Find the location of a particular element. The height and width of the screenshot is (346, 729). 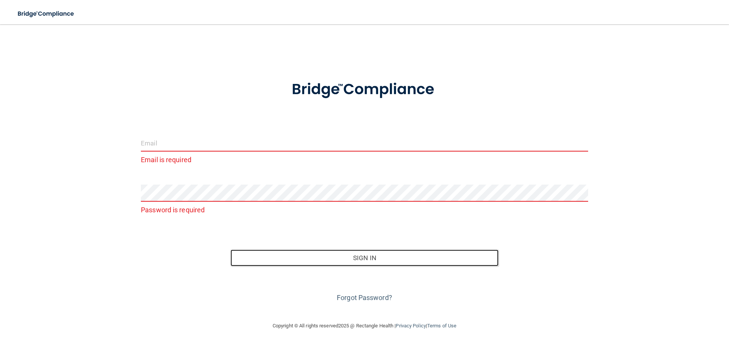

p: Email is required is located at coordinates (364, 159).